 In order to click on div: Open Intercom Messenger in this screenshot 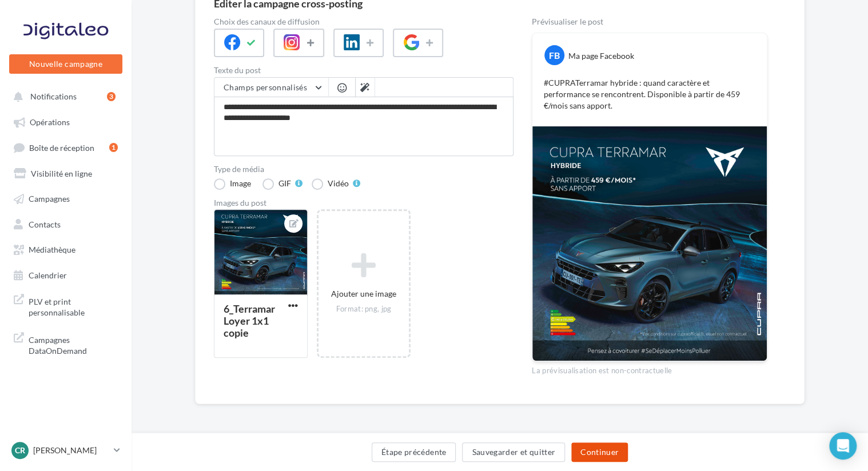, I will do `click(843, 446)`.